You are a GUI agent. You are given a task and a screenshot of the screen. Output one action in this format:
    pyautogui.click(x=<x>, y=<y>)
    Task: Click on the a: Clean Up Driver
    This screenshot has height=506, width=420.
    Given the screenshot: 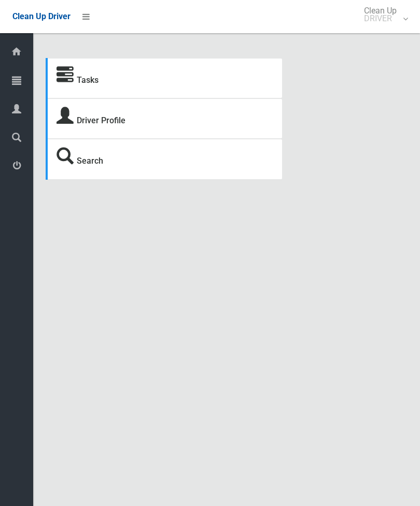 What is the action you would take?
    pyautogui.click(x=42, y=17)
    